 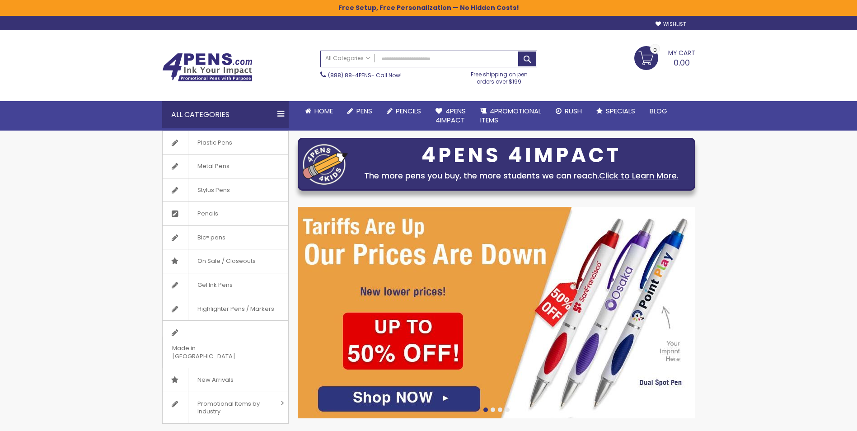 I want to click on span: Home, so click(x=323, y=111).